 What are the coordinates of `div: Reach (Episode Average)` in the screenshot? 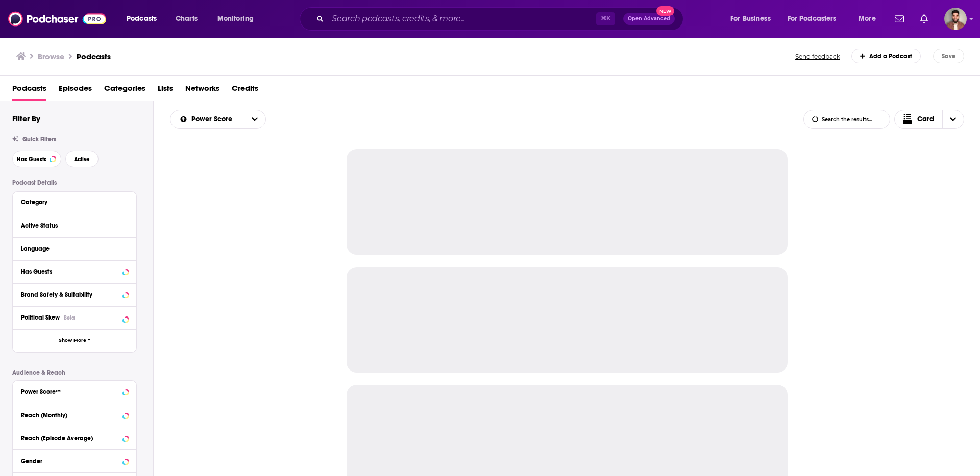 It's located at (70, 439).